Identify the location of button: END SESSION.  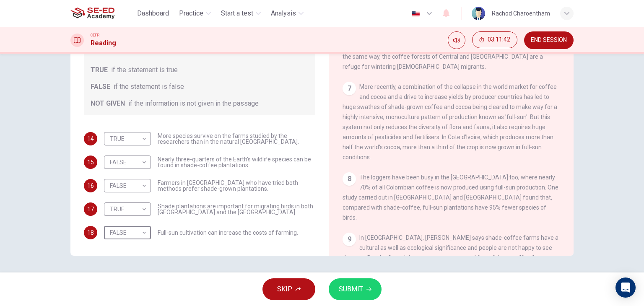
(549, 40).